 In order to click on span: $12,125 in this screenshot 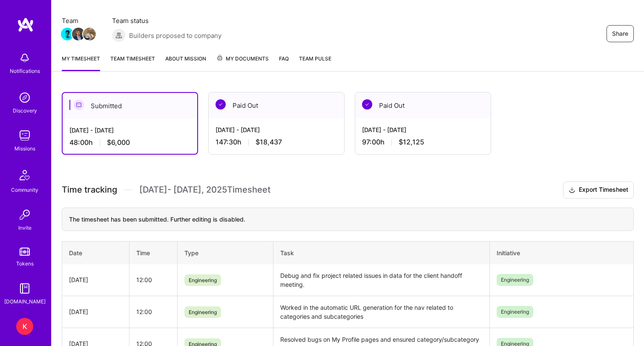, I will do `click(412, 142)`.